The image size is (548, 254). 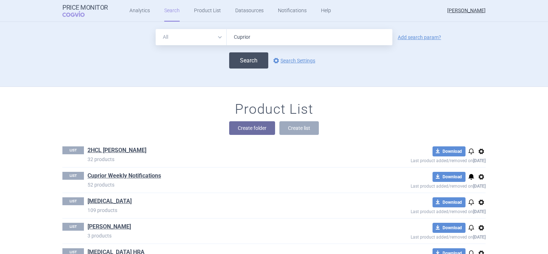 I want to click on p: 109 products, so click(x=223, y=210).